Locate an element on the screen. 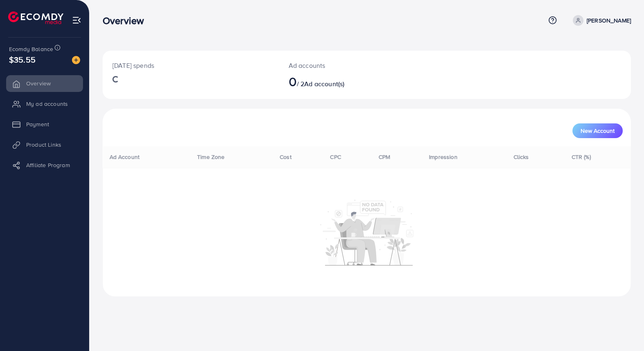 Image resolution: width=644 pixels, height=351 pixels. span: New Account is located at coordinates (597, 131).